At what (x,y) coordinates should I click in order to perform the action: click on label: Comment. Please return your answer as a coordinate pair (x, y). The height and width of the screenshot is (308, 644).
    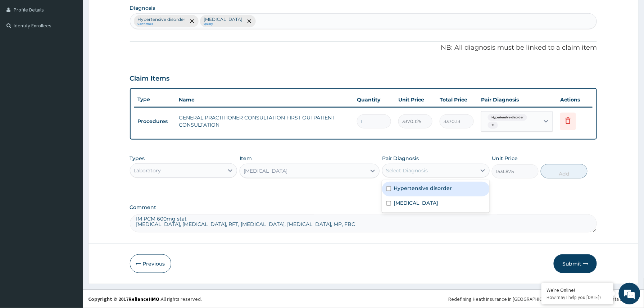
    Looking at the image, I should click on (364, 207).